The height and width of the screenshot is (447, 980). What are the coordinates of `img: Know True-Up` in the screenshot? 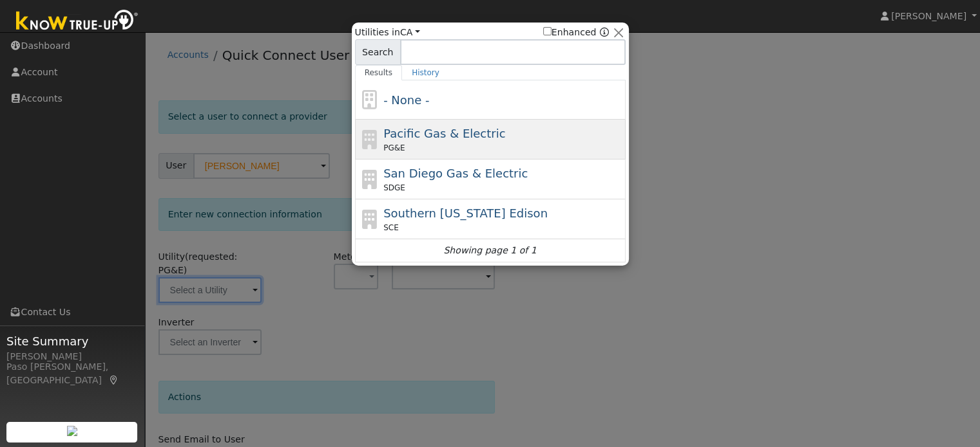 It's located at (77, 21).